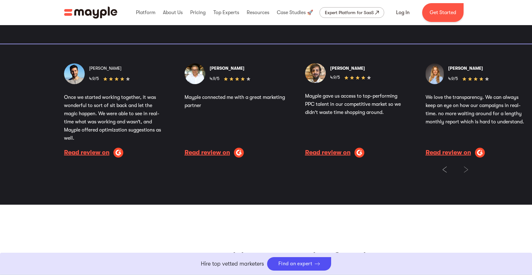 The width and height of the screenshot is (532, 275). What do you see at coordinates (443, 13) in the screenshot?
I see `a: Get Started` at bounding box center [443, 13].